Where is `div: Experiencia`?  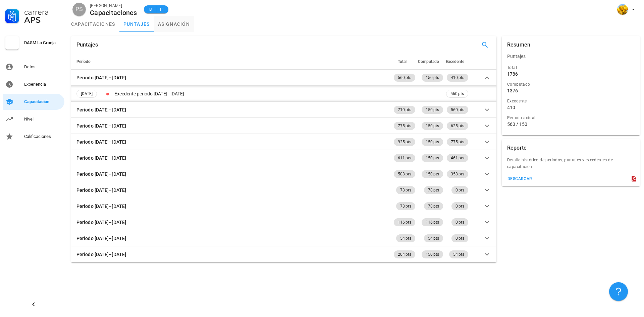
div: Experiencia is located at coordinates (43, 85).